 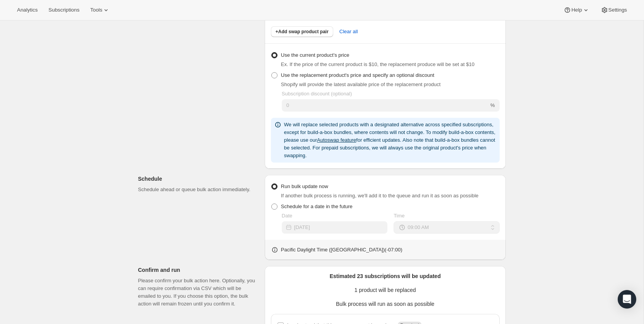 What do you see at coordinates (361, 84) in the screenshot?
I see `span: Shopify will provide the latest available price of the replacement product` at bounding box center [361, 84].